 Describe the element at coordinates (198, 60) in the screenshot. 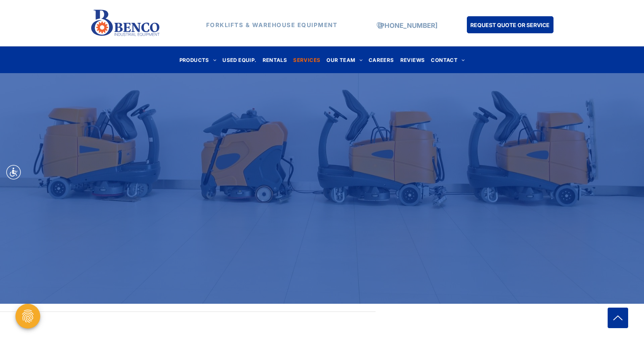

I see `a: PRODUCTS` at that location.